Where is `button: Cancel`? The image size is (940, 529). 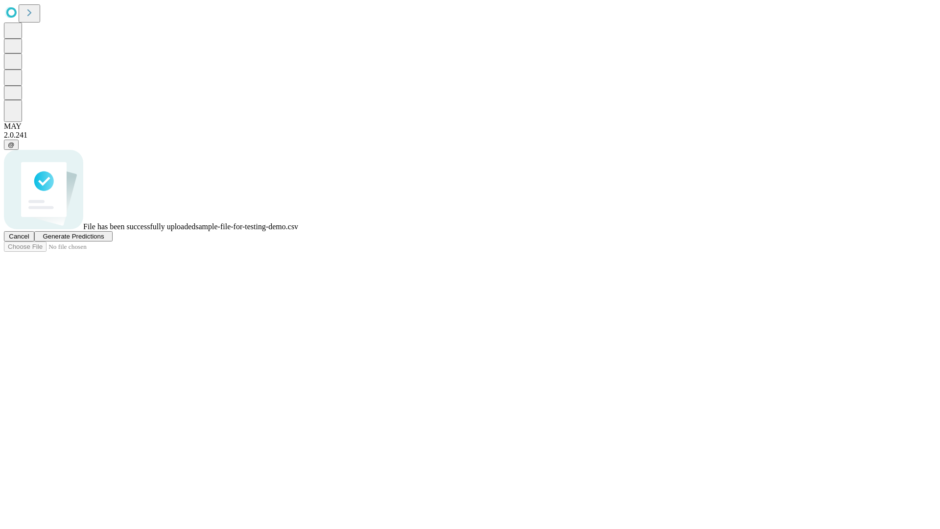 button: Cancel is located at coordinates (19, 236).